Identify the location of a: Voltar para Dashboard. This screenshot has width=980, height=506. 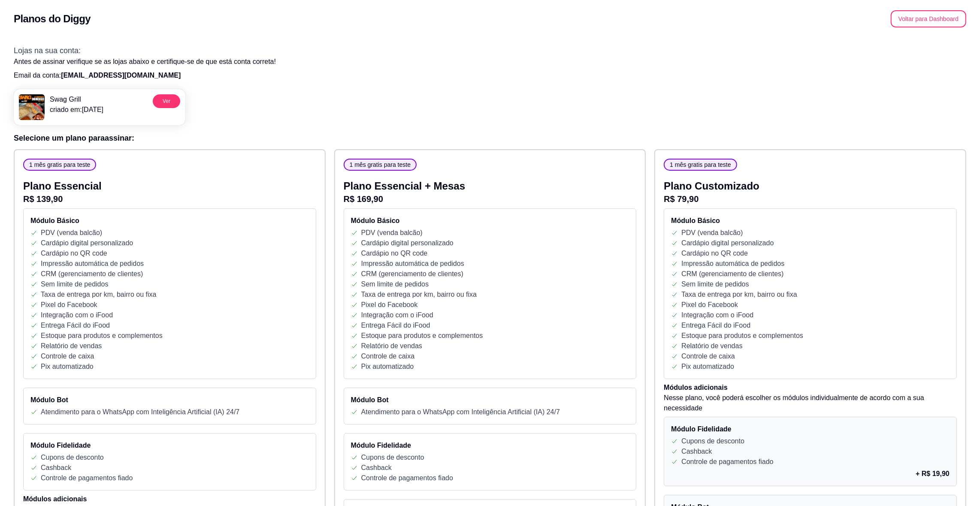
(929, 18).